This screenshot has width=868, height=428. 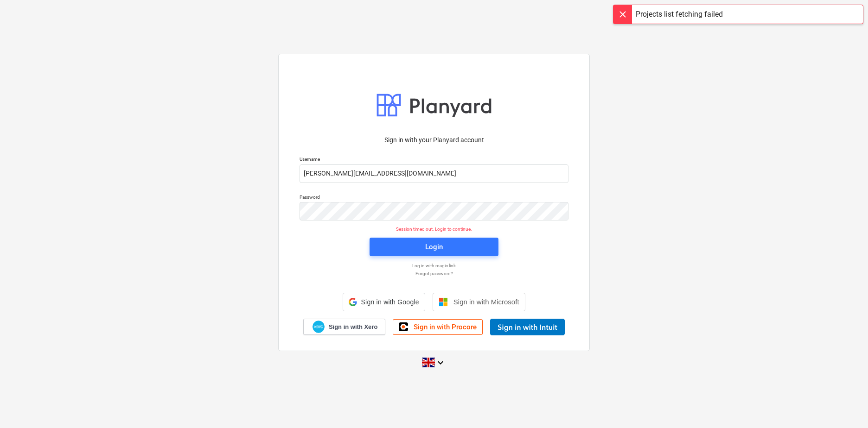 What do you see at coordinates (434, 265) in the screenshot?
I see `a: Log in with magic link` at bounding box center [434, 265].